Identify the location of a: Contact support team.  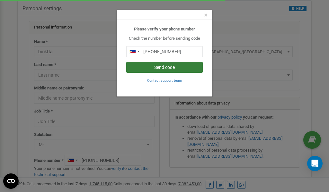
(164, 80).